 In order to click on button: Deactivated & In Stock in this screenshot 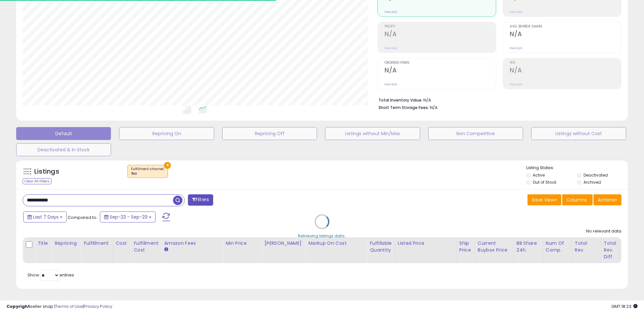, I will do `click(63, 150)`.